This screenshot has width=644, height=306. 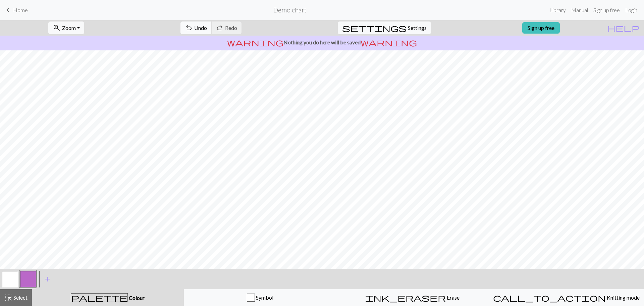 What do you see at coordinates (549, 298) in the screenshot?
I see `span: call_to_action` at bounding box center [549, 298].